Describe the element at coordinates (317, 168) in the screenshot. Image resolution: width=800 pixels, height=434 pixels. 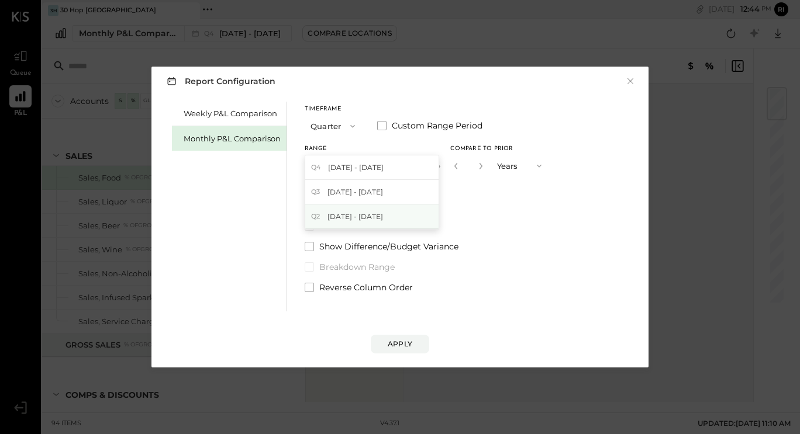
I see `span: Q4` at that location.